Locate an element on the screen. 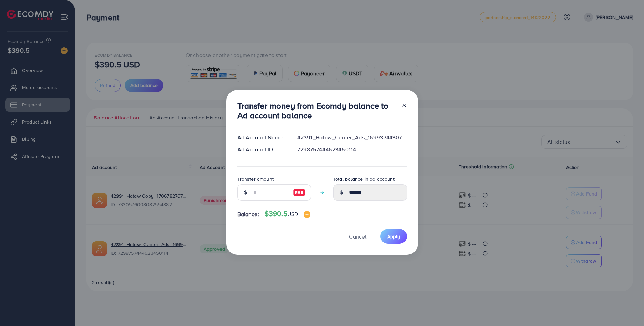 This screenshot has height=326, width=644. span: Cancel is located at coordinates (358, 237).